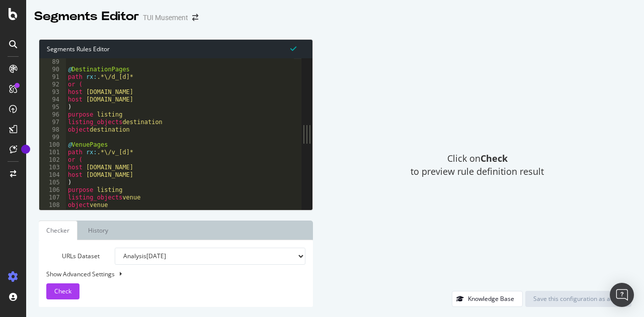 Image resolution: width=644 pixels, height=317 pixels. Describe the element at coordinates (53, 77) in the screenshot. I see `div: 91` at that location.